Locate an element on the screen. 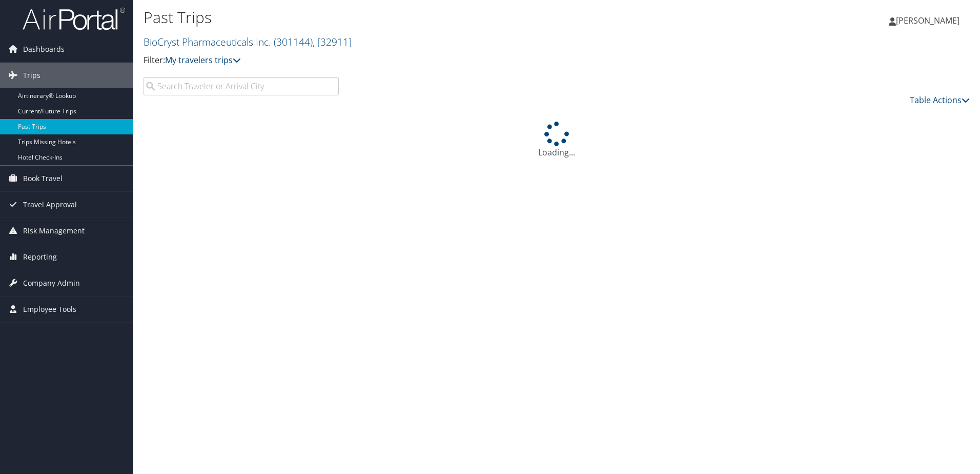  a: BioCryst Pharmaceuticals Inc. is located at coordinates (248, 41).